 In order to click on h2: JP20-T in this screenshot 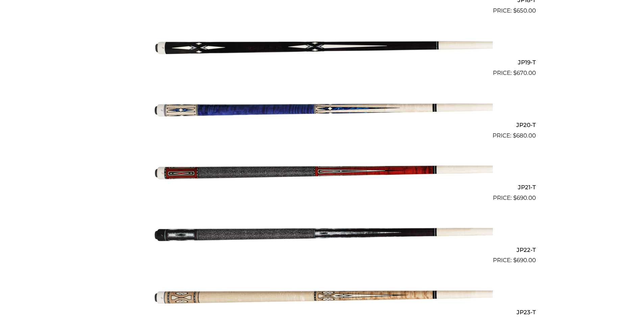, I will do `click(322, 125)`.